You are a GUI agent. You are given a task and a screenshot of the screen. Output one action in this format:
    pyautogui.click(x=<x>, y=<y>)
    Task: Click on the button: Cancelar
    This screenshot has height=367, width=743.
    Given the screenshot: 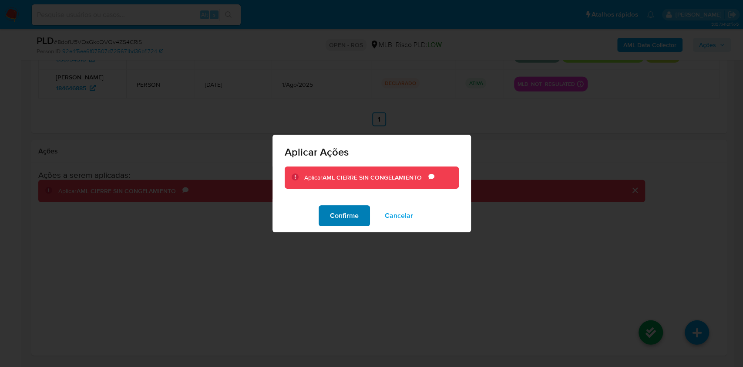 What is the action you would take?
    pyautogui.click(x=399, y=216)
    